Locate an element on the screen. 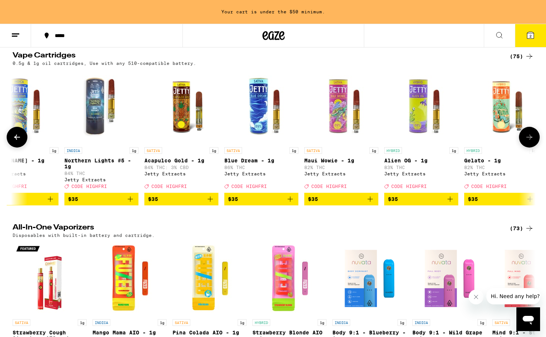 The width and height of the screenshot is (546, 337). div: (75) is located at coordinates (522, 56).